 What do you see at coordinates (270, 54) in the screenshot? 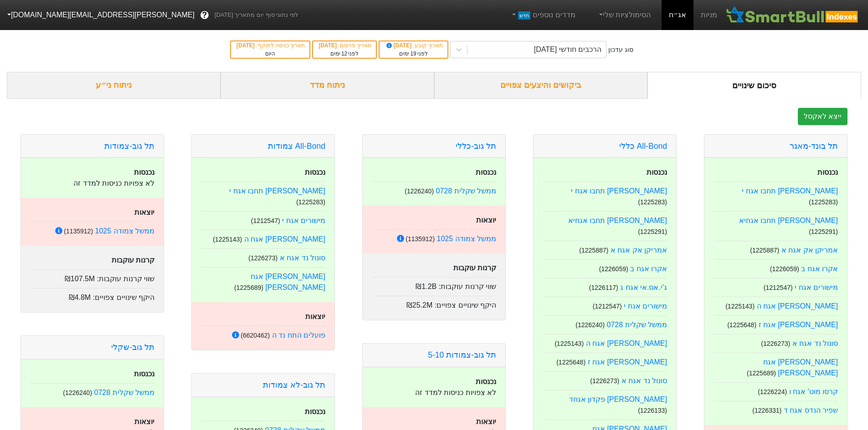
I see `span: היום` at bounding box center [270, 54].